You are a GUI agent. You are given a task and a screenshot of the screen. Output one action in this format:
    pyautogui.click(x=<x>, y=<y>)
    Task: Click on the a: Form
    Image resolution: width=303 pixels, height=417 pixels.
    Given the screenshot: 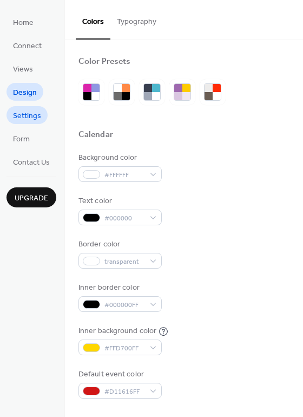 What is the action you would take?
    pyautogui.click(x=21, y=138)
    